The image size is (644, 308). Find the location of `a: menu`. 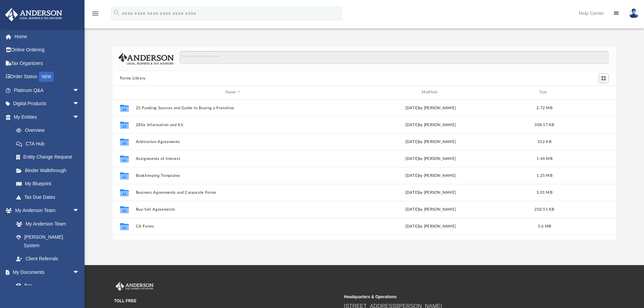

a: menu is located at coordinates (96, 15).